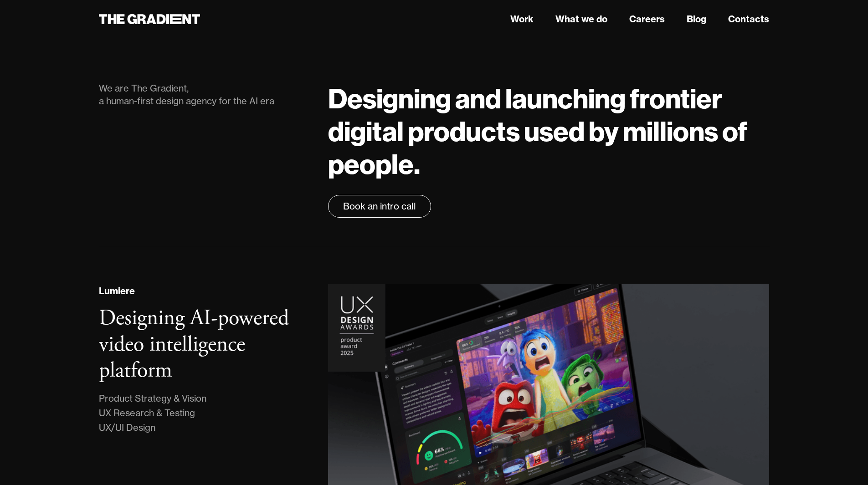  Describe the element at coordinates (548, 131) in the screenshot. I see `h1: Designing and launching frontier digital products used by millions of people.` at that location.